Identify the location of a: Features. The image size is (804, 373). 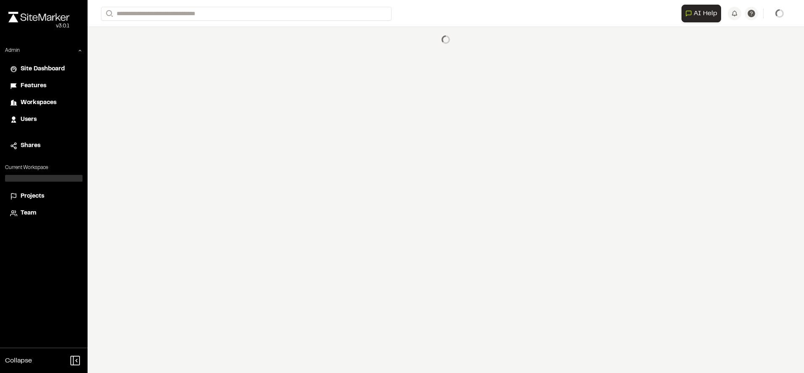
(44, 86).